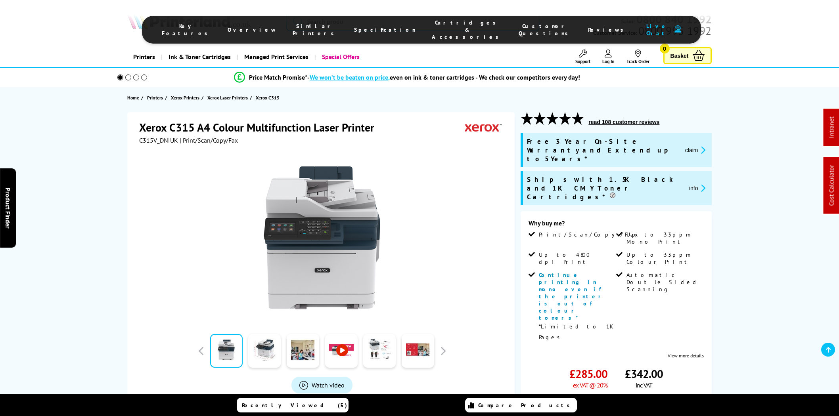 Image resolution: width=839 pixels, height=416 pixels. I want to click on span: We won’t be beaten on price,, so click(350, 77).